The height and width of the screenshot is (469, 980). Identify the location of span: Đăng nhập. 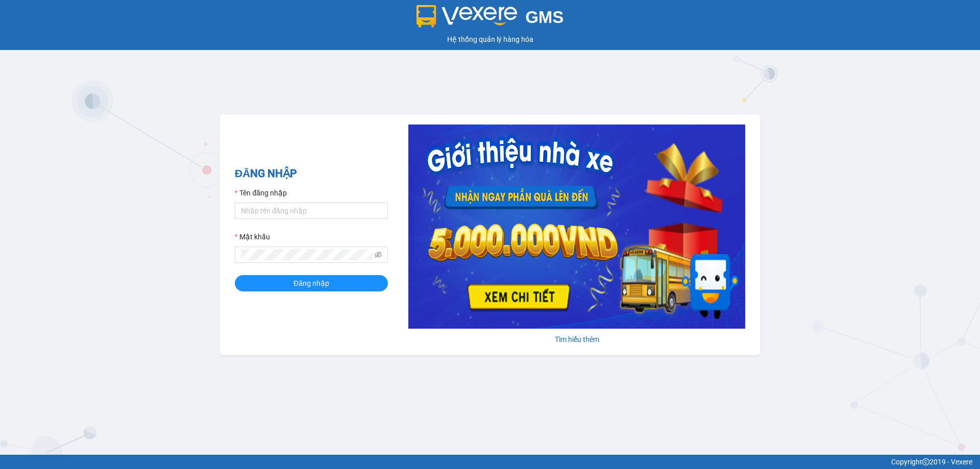
(312, 283).